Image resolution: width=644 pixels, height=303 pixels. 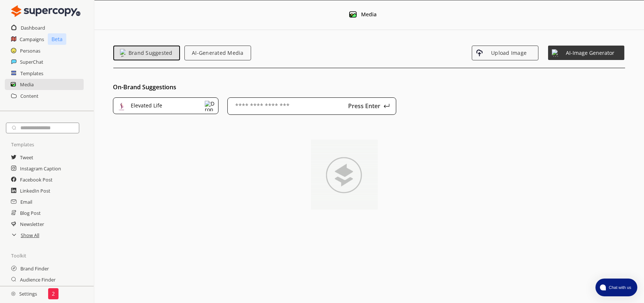 What do you see at coordinates (44, 291) in the screenshot?
I see `h2: Campaign Brainstorm` at bounding box center [44, 291].